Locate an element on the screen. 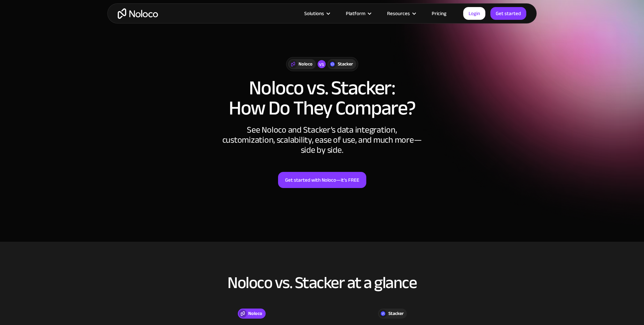  div: See Noloco and Stacker’s data integration, customization, scalability, ease of use, and much more... is located at coordinates (322, 140).